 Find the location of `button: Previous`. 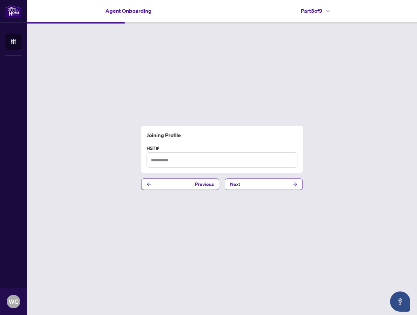

button: Previous is located at coordinates (180, 184).